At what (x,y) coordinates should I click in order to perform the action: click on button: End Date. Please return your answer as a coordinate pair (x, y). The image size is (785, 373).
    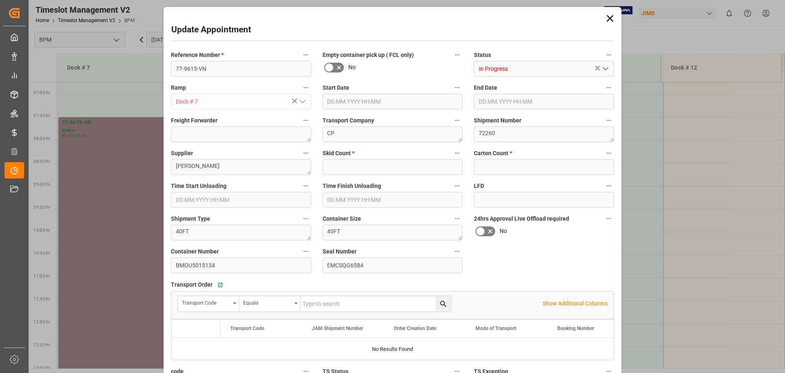
    Looking at the image, I should click on (609, 88).